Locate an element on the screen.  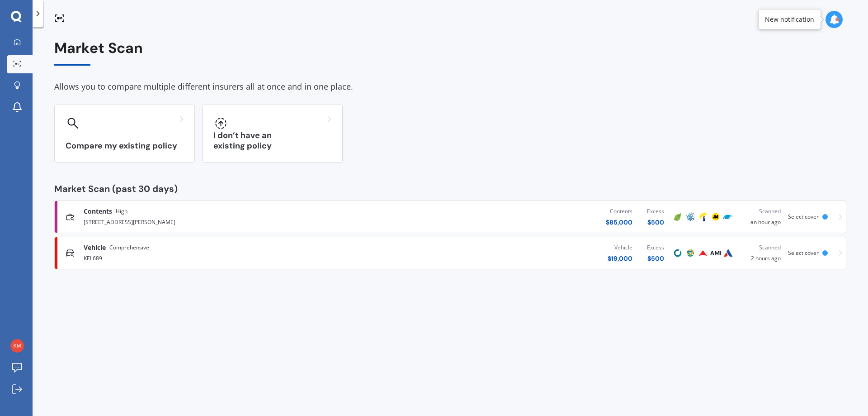
img: Cove is located at coordinates (677, 253).